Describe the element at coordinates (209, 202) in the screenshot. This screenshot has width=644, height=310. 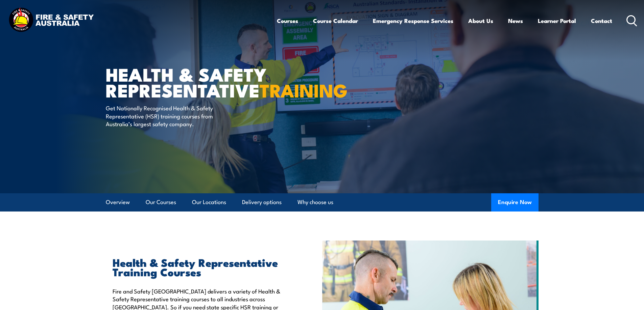
I see `a: Our Locations` at that location.